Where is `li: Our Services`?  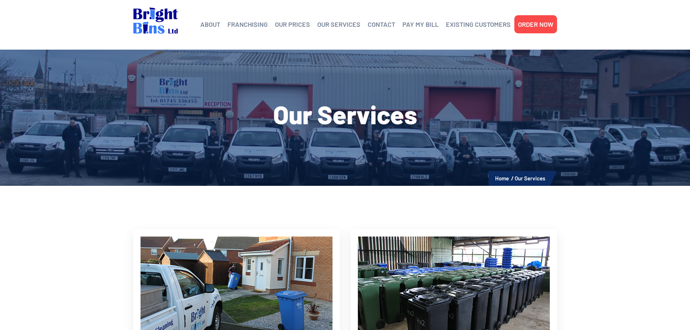 li: Our Services is located at coordinates (530, 178).